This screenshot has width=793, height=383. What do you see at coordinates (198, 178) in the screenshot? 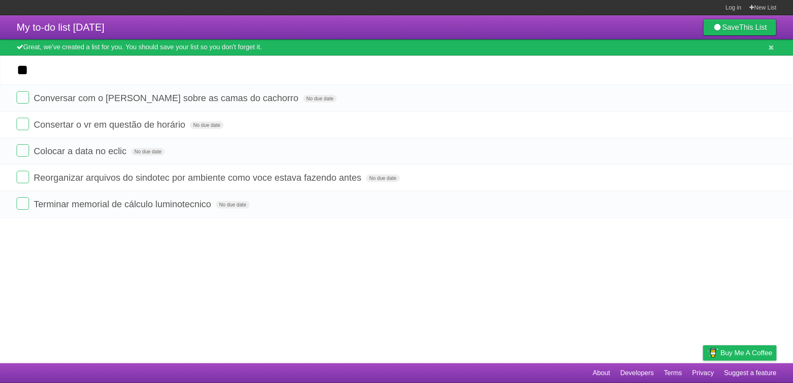
I see `span: Reorganizar arquivos do sindotec por ambiente como voce estava fazendo antes` at bounding box center [198, 178].